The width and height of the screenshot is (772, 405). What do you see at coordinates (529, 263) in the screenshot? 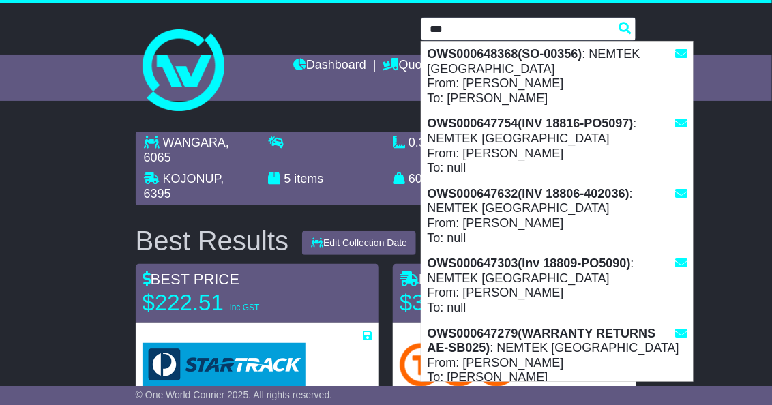
I see `strong: OWS000647303(Inv 18809-PO5090)` at bounding box center [529, 263].